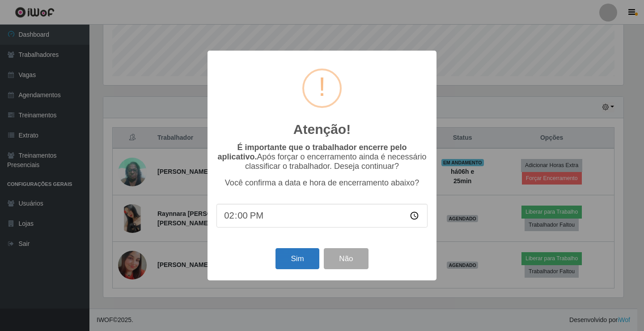  Describe the element at coordinates (322, 183) in the screenshot. I see `p: Você confirma a data e hora de encerramento abaixo?` at that location.